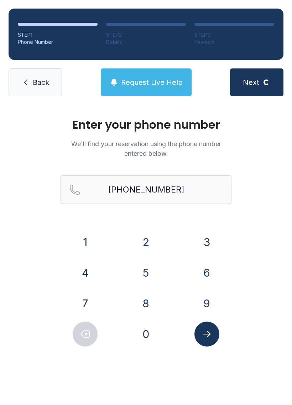 This screenshot has width=292, height=405. What do you see at coordinates (85, 334) in the screenshot?
I see `button: Delete number` at bounding box center [85, 334].